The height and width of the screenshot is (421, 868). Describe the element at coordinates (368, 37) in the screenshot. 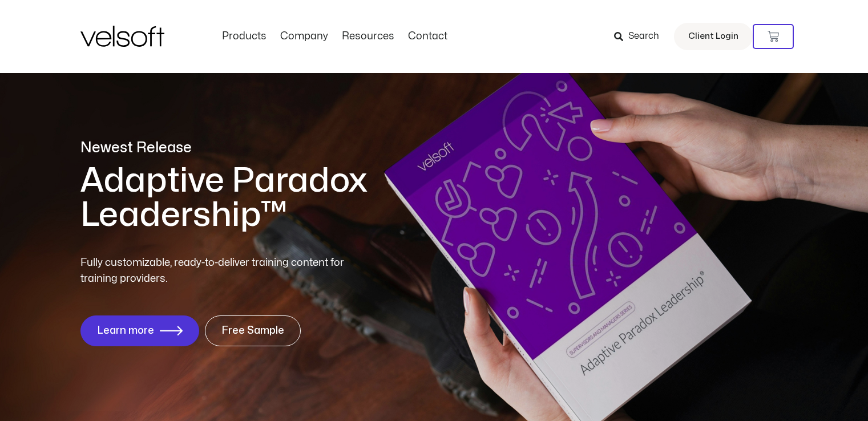

I see `a: ResourcesMenu Toggle` at that location.